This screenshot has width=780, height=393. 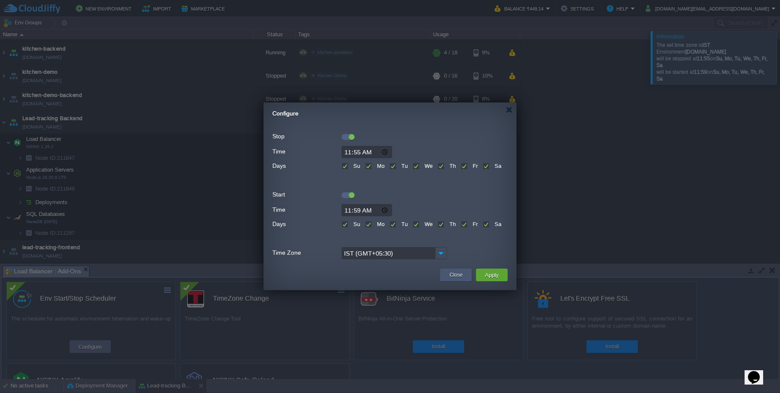 What do you see at coordinates (306, 194) in the screenshot?
I see `label: Start` at bounding box center [306, 194].